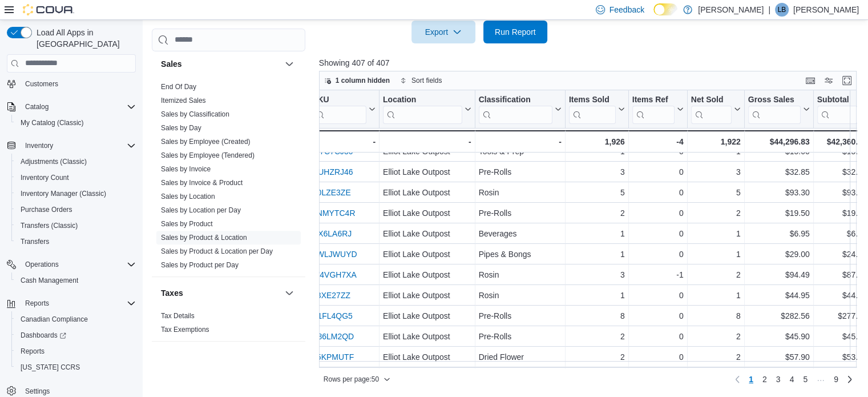 The height and width of the screenshot is (397, 868). I want to click on button: Cash Management, so click(76, 280).